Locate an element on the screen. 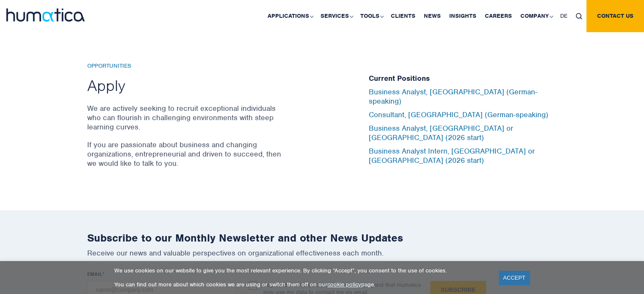 The width and height of the screenshot is (644, 294). h2: Subscribe to our Monthly Newsletter and other News Updates is located at coordinates (322, 238).